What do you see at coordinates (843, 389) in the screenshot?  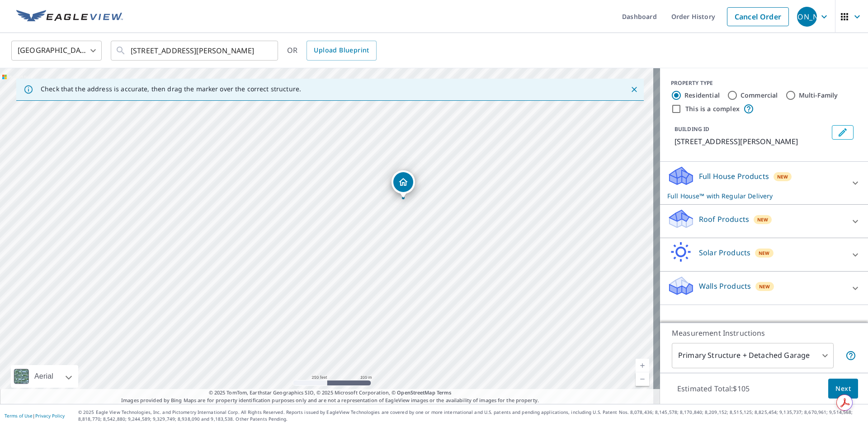 I see `button: Next` at bounding box center [843, 389].